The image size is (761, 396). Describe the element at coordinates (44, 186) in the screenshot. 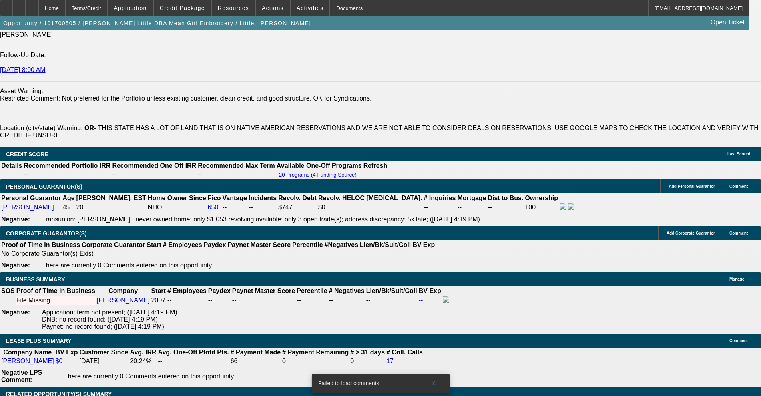

I see `span: PERSONAL GUARANTOR(S)` at that location.